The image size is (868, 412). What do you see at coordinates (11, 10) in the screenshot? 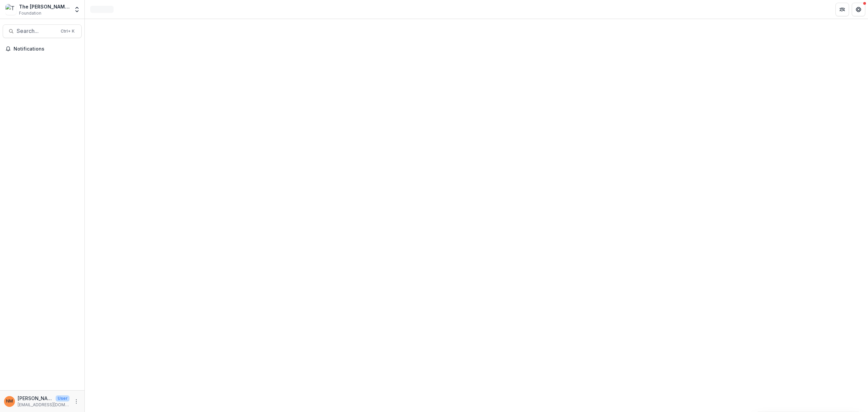
I see `img: The Russell and Jane Stern Charitable Foundation` at bounding box center [11, 10].